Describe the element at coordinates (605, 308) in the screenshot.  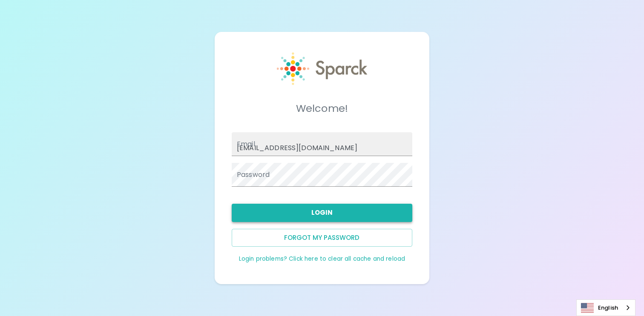
I see `a: English` at that location.